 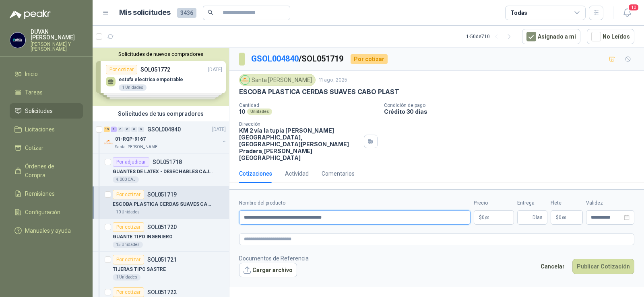 What do you see at coordinates (126, 180) in the screenshot?
I see `div: 4.000 CAJ` at bounding box center [126, 180].